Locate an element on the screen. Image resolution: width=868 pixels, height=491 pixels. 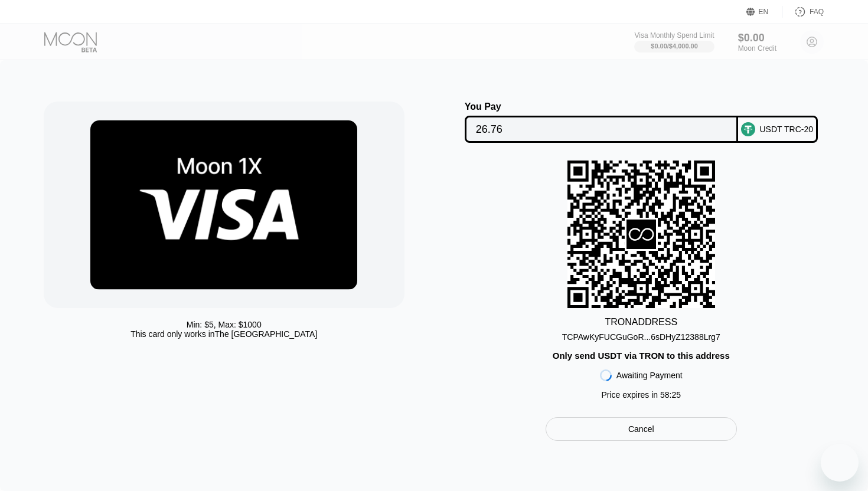
div: You Pay is located at coordinates (601, 107).